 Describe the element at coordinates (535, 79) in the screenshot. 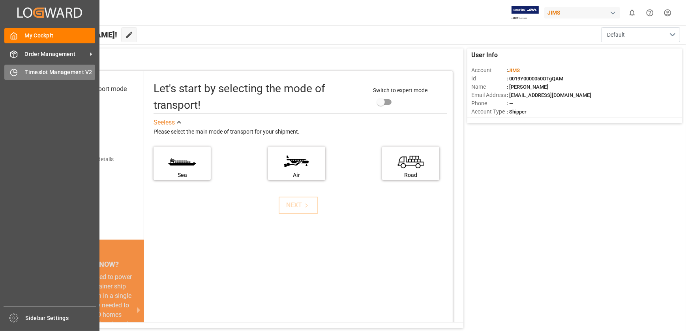

I see `span: : 0019Y0000050OTgQAM` at that location.